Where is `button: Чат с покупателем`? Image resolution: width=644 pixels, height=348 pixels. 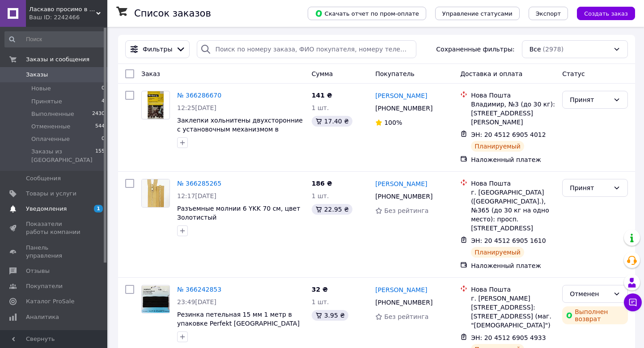 button: Чат с покупателем is located at coordinates (633, 302).